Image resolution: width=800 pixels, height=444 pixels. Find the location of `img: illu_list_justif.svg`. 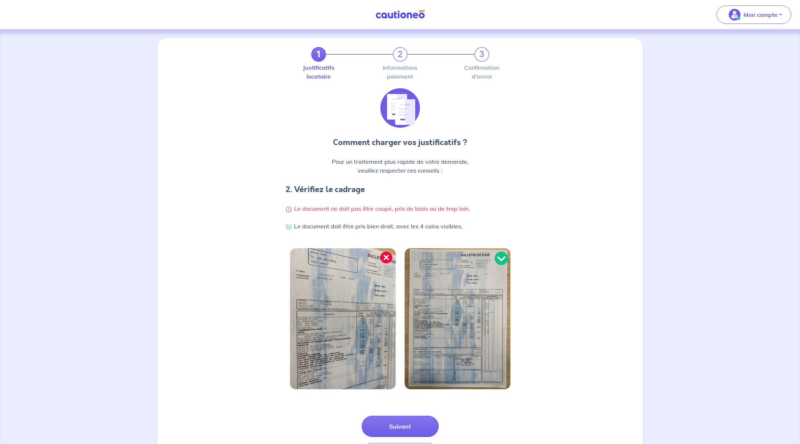

img: illu_list_justif.svg is located at coordinates (400, 108).